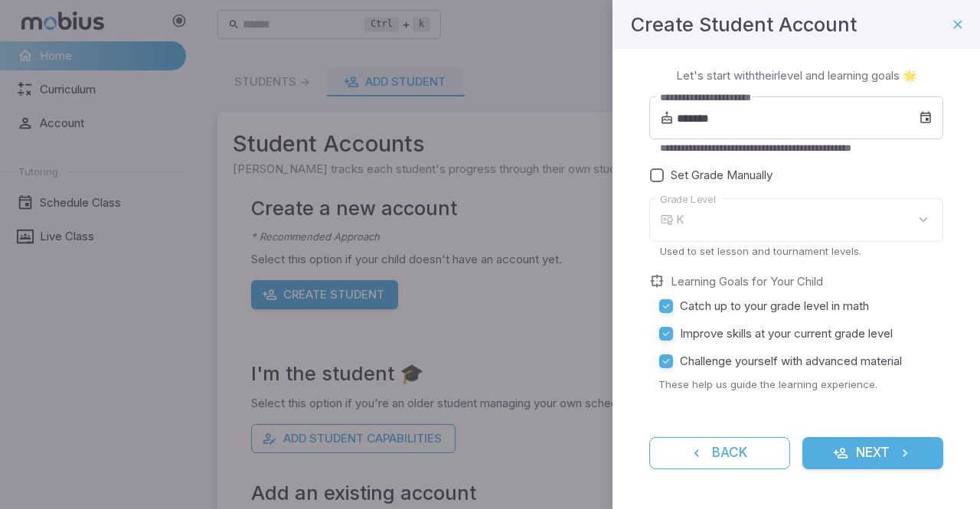 The width and height of the screenshot is (980, 509). Describe the element at coordinates (791, 361) in the screenshot. I see `span: Challenge yourself with advanced material` at that location.